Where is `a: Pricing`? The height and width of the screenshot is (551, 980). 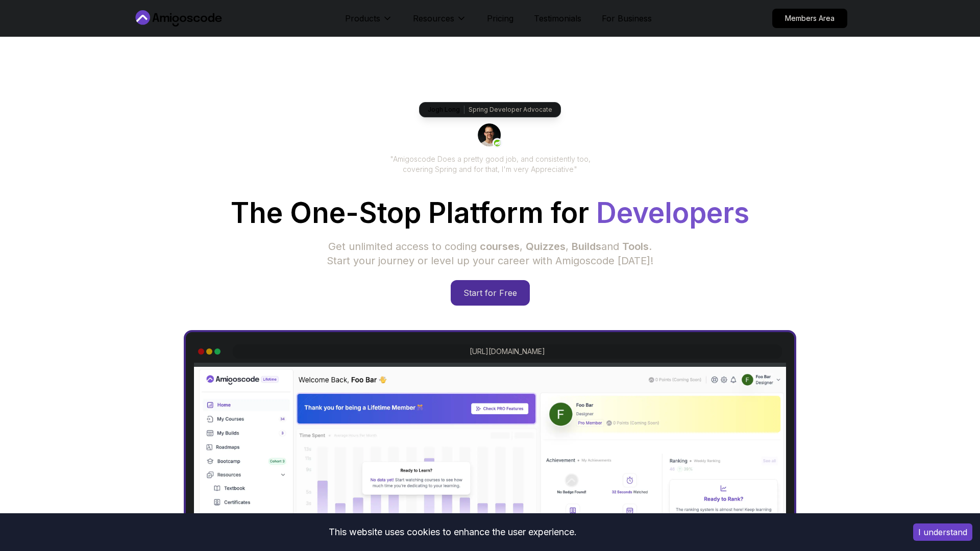 a: Pricing is located at coordinates (500, 18).